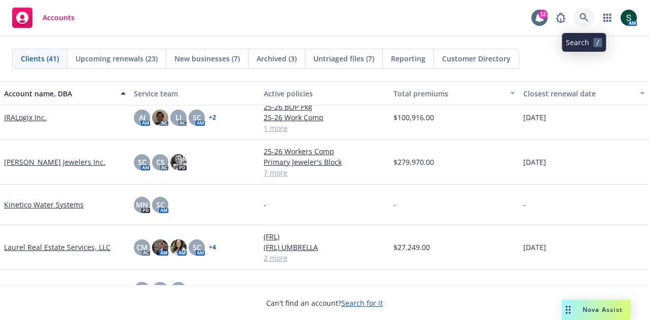 This screenshot has width=649, height=320. I want to click on div: Active policies, so click(324, 93).